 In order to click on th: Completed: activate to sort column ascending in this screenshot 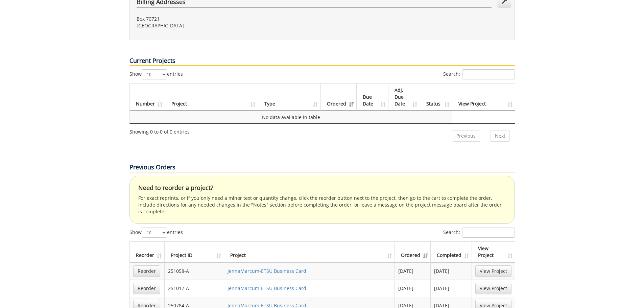, I will do `click(452, 252)`.